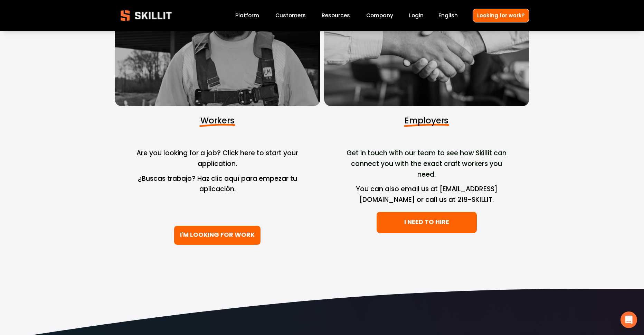 This screenshot has width=644, height=335. Describe the element at coordinates (416, 16) in the screenshot. I see `a: Login` at that location.